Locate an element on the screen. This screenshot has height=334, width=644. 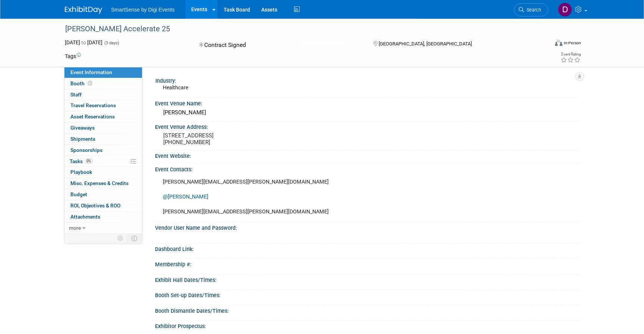
div: Contract Signed is located at coordinates (279, 45).